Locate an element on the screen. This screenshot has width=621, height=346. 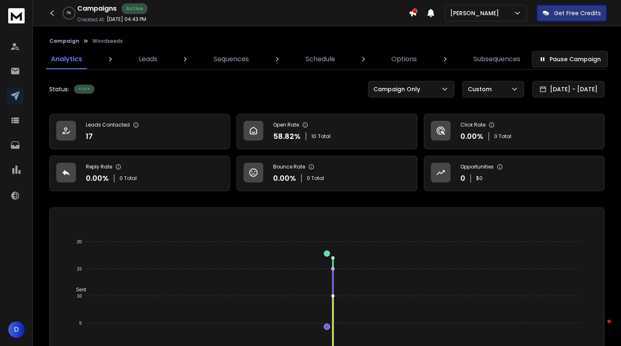
span: Total is located at coordinates (324, 136).